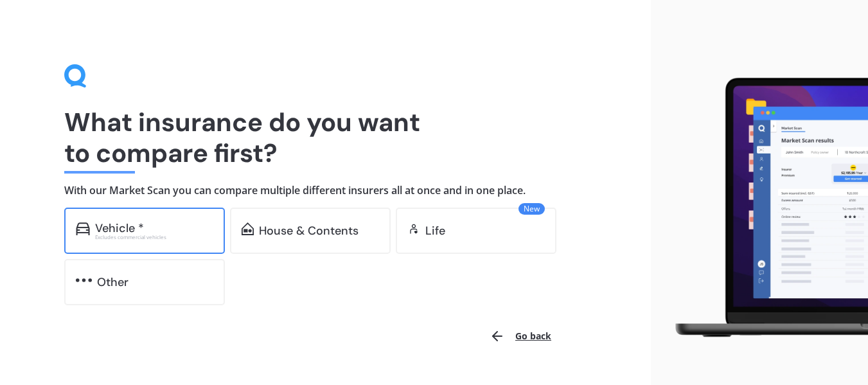 This screenshot has height=385, width=868. Describe the element at coordinates (765, 207) in the screenshot. I see `img: laptop.webp` at that location.